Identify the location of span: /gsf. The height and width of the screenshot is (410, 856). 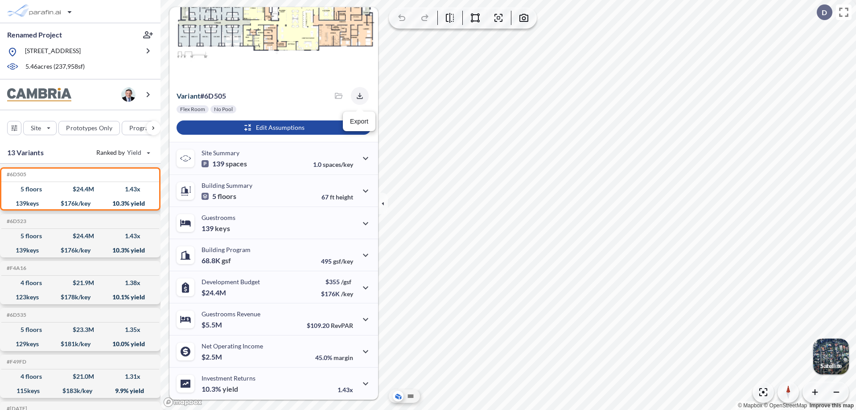
(346, 281).